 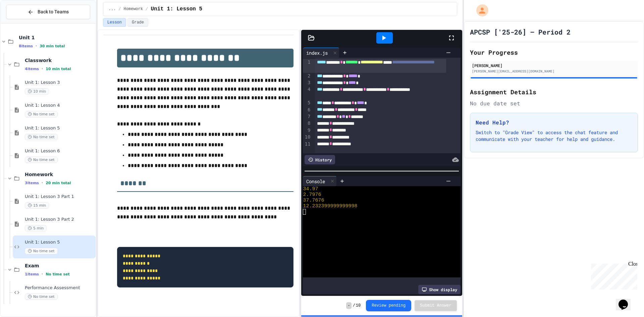 What do you see at coordinates (554, 123) in the screenshot?
I see `h3: Need Help?` at bounding box center [554, 123].